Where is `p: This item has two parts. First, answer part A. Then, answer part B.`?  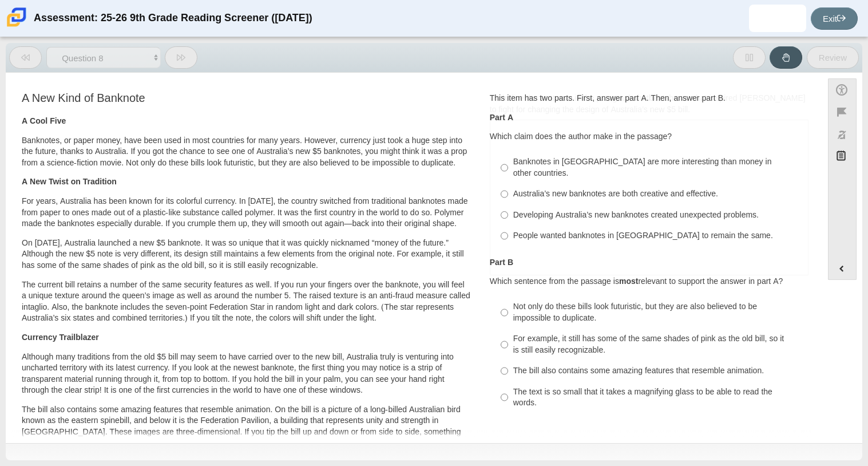
p: This item has two parts. First, answer part A. Then, answer part B. is located at coordinates (649, 99).